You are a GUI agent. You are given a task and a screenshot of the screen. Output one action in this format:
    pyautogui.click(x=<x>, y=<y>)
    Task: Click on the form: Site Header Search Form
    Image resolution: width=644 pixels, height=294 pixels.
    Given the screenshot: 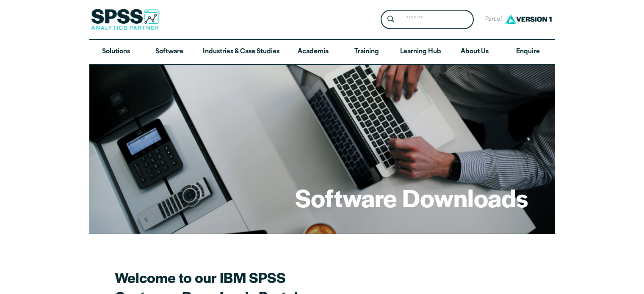 What is the action you would take?
    pyautogui.click(x=427, y=20)
    